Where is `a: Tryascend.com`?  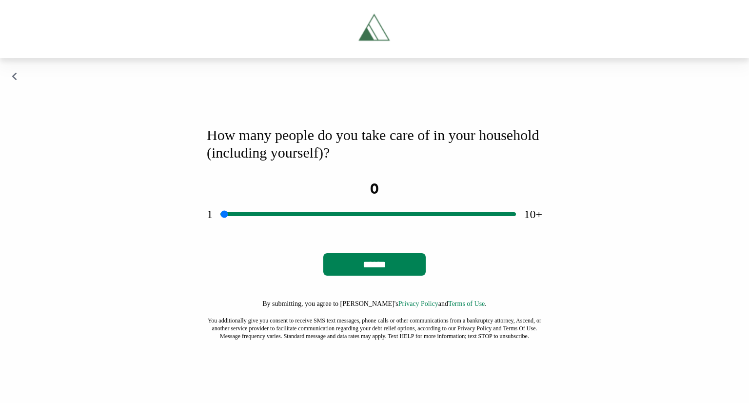 a: Tryascend.com is located at coordinates (375, 29).